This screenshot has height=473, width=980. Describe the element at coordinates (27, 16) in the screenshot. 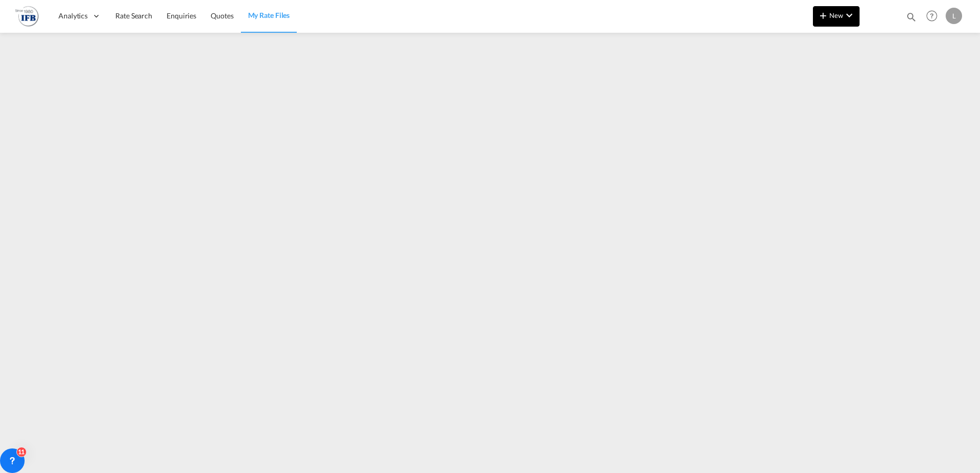

I see `img: de31bbe0256b11eebba44b54815f083d.png` at that location.